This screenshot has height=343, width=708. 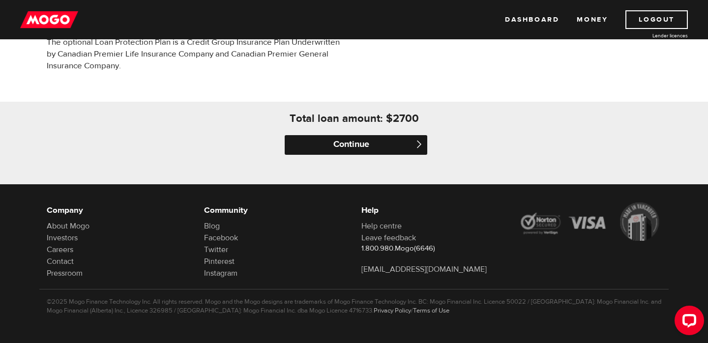 I want to click on p: The optional Loan Protection Plan is a Credit Group Insurance Plan Underwritten by Canadian Premi..., so click(x=197, y=54).